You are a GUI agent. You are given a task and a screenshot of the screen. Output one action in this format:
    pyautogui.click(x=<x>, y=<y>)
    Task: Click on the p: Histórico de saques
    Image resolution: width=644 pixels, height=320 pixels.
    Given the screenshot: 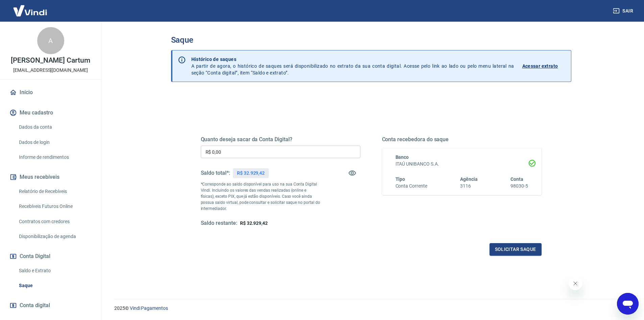 What is the action you would take?
    pyautogui.click(x=353, y=59)
    